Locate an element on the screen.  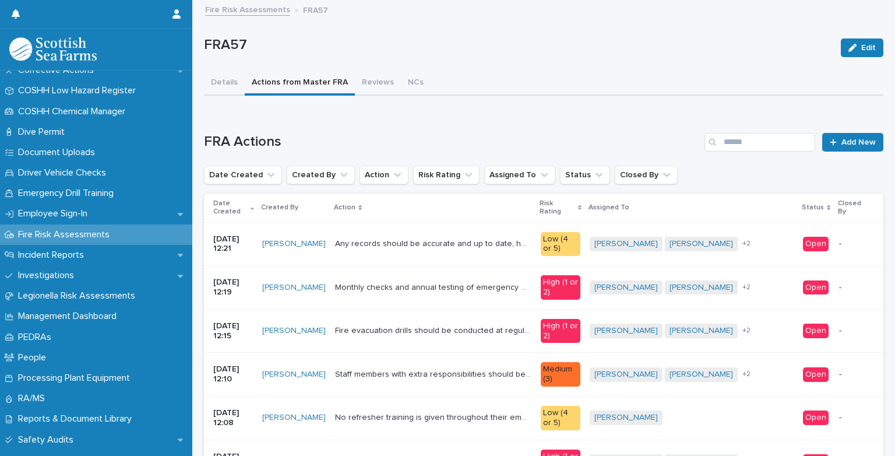
p: COSHH Low Hazard Register is located at coordinates (79, 90).